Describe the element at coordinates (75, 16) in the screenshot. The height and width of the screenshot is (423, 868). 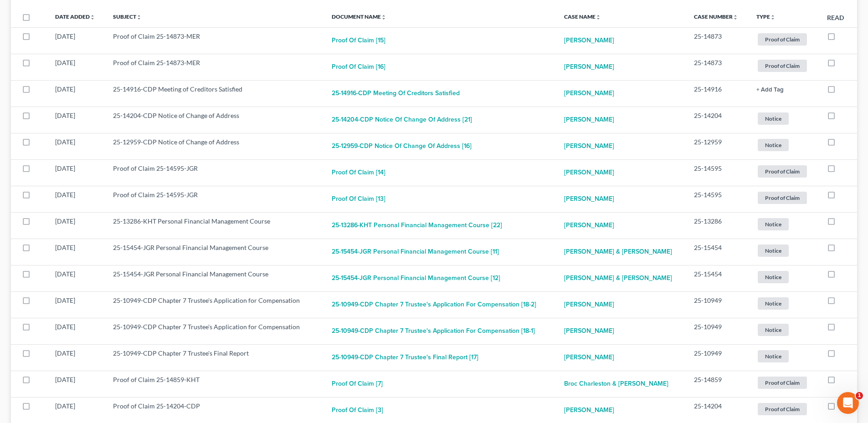
I see `a: Date Addedunfold_more` at that location.